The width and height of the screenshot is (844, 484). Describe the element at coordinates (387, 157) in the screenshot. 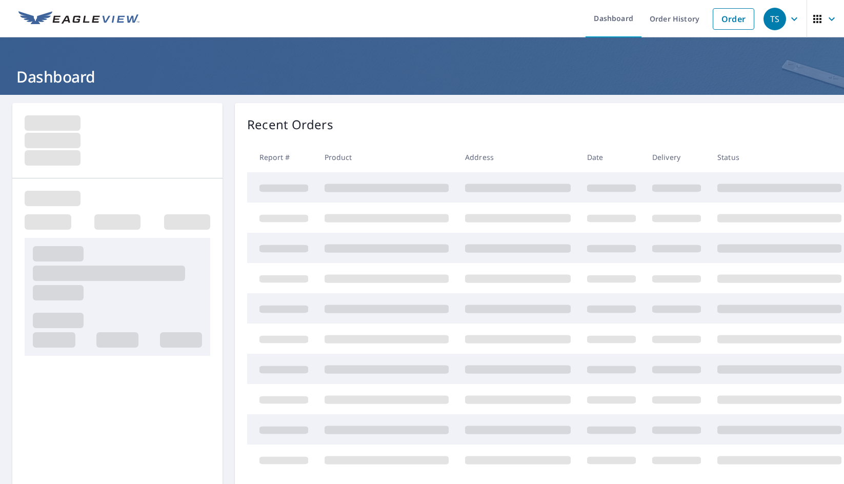

I see `th: Product` at that location.